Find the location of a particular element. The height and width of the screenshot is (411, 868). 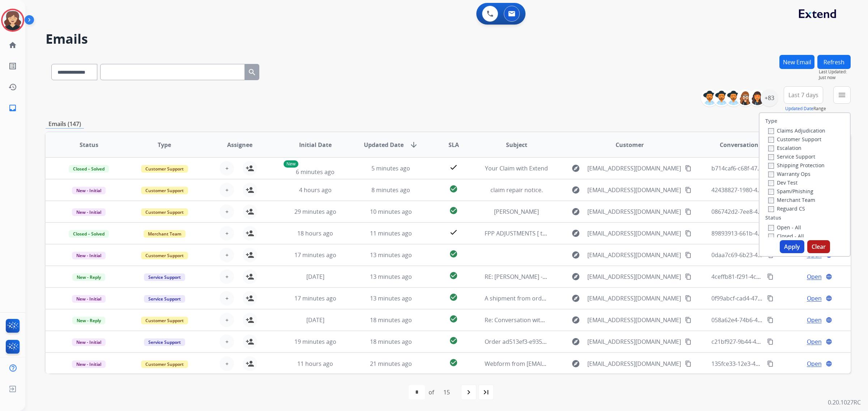

mat-icon: menu is located at coordinates (842, 95).